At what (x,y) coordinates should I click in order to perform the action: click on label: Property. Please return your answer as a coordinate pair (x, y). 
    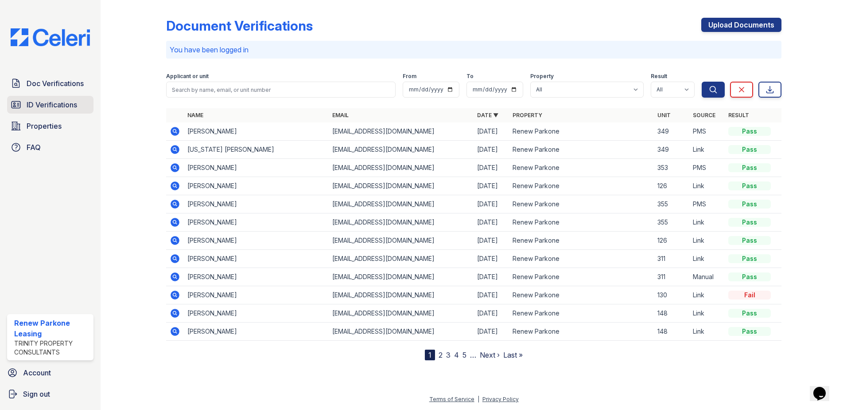
    Looking at the image, I should click on (542, 76).